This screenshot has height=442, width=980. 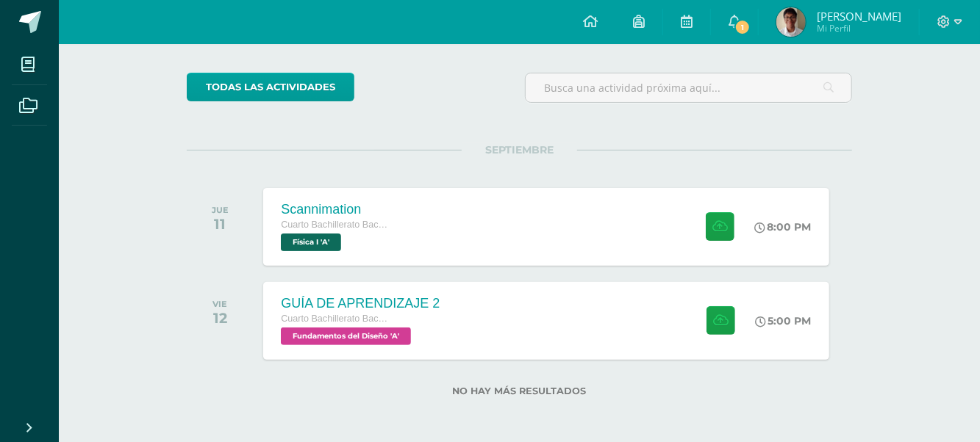 What do you see at coordinates (743, 28) in the screenshot?
I see `span: 1` at bounding box center [743, 28].